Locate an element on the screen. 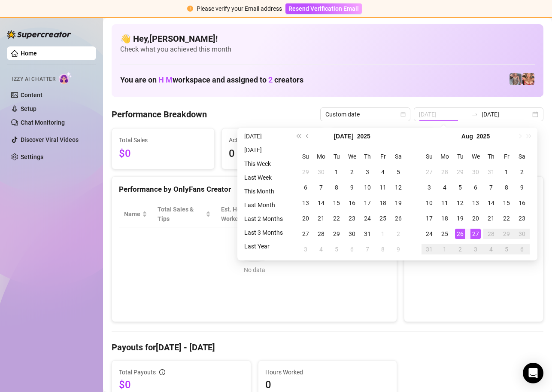  div: 3 is located at coordinates (306, 249).